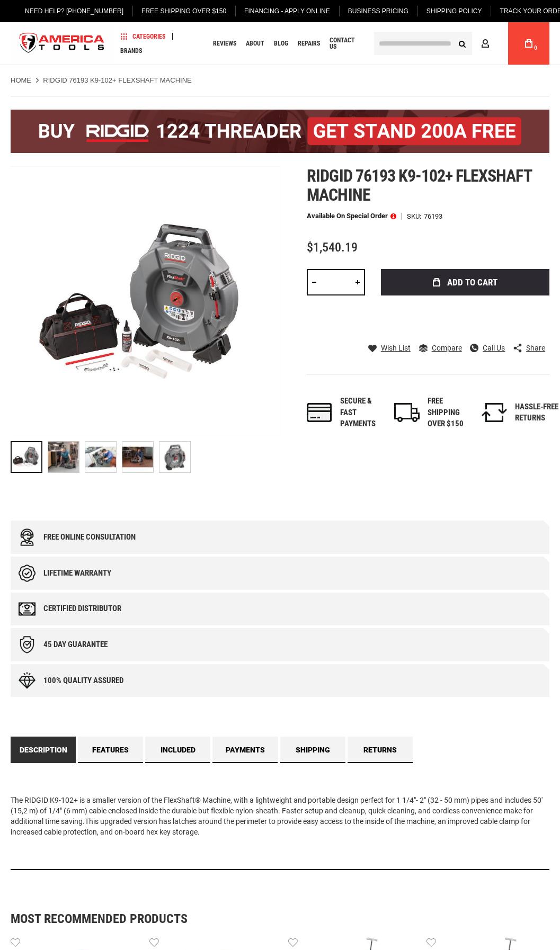 The height and width of the screenshot is (950, 560). What do you see at coordinates (529, 43) in the screenshot?
I see `a: 0` at bounding box center [529, 43].